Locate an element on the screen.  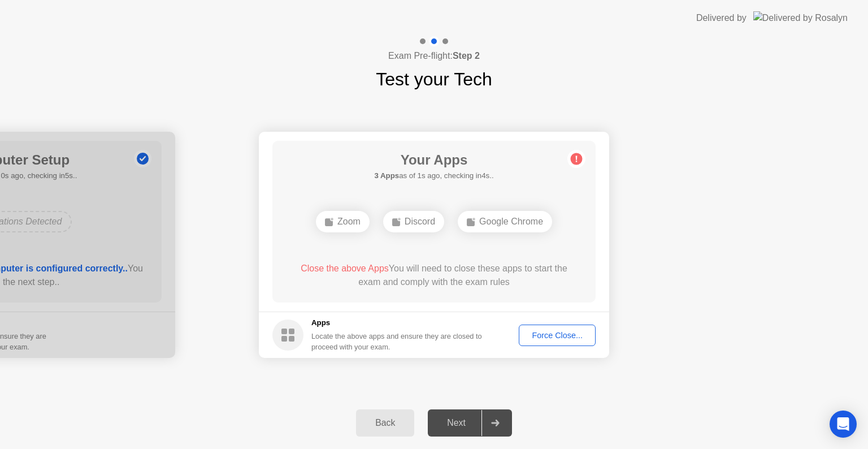
span: Close the above Apps is located at coordinates (345, 268).